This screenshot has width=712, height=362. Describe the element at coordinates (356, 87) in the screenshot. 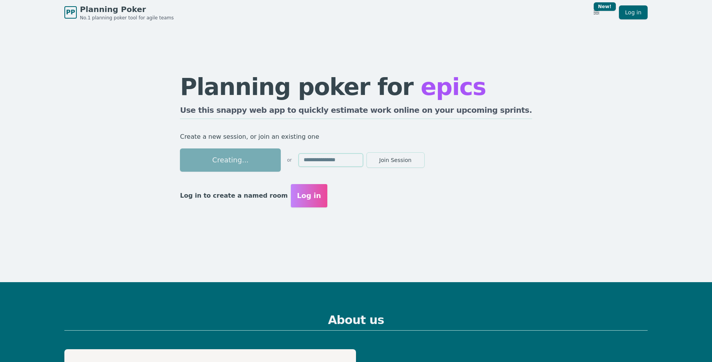

I see `h1: Planning poker for` at that location.